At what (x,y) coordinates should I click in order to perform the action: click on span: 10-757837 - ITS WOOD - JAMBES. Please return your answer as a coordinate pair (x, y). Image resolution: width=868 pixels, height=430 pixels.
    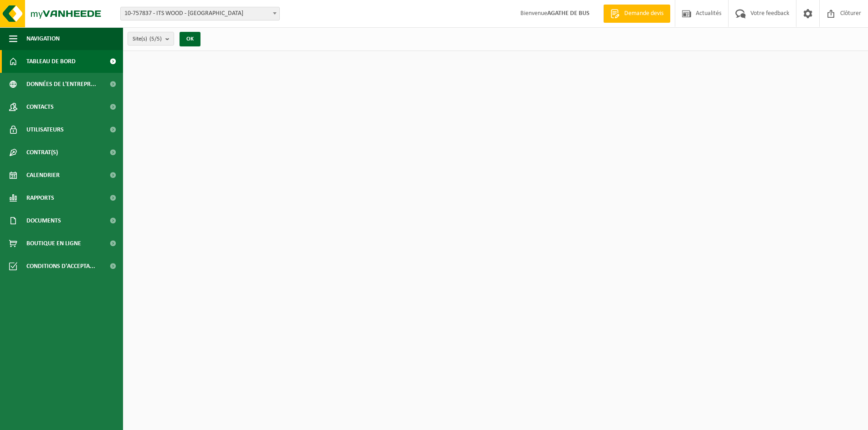
    Looking at the image, I should click on (200, 14).